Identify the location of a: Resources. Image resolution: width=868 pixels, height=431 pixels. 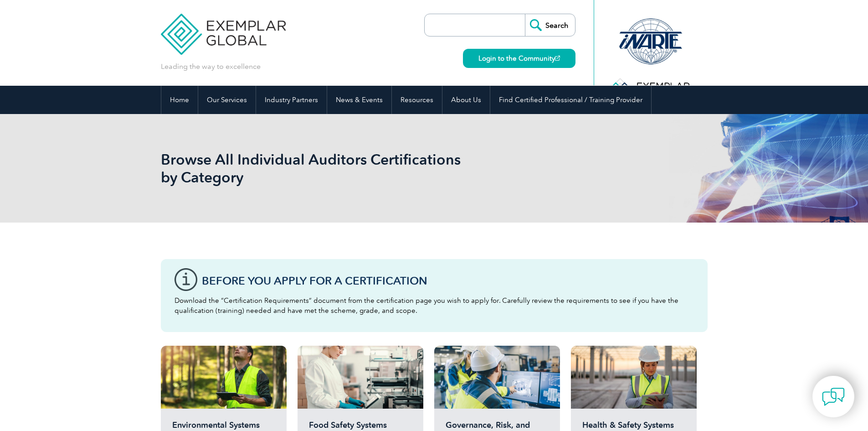
(417, 100).